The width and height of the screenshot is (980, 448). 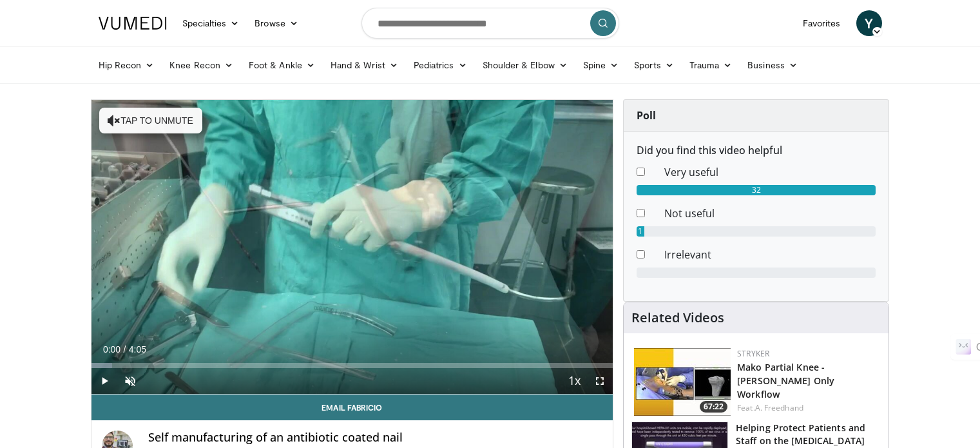 What do you see at coordinates (654, 65) in the screenshot?
I see `a: Sports` at bounding box center [654, 65].